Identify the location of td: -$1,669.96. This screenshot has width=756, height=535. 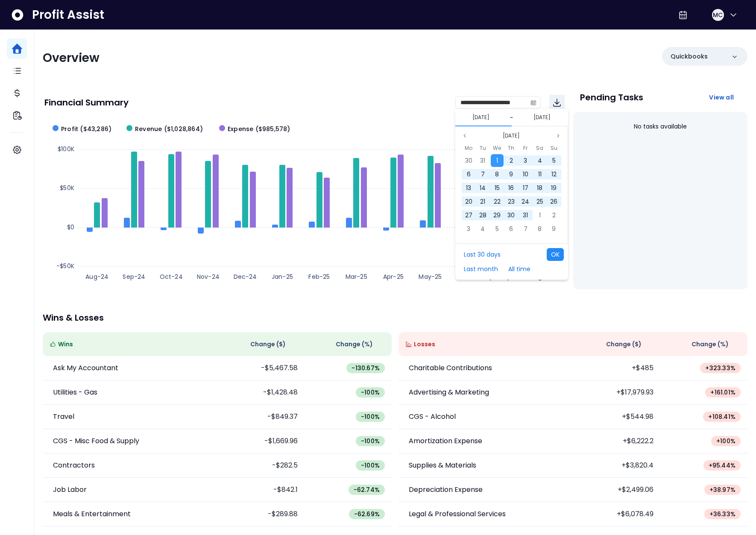
(261, 441).